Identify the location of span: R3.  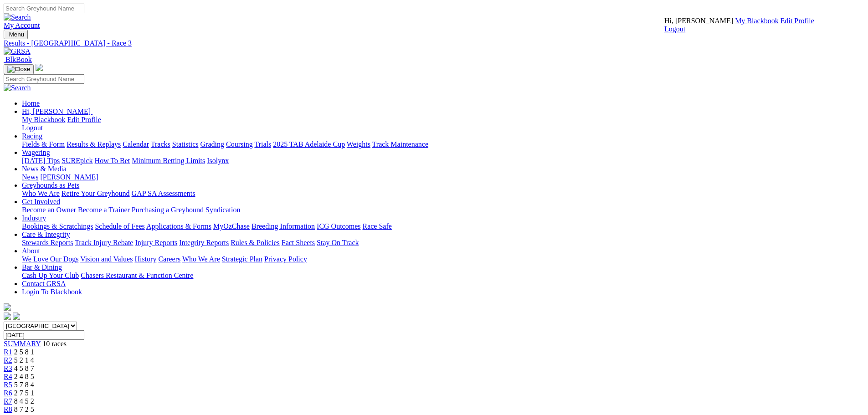
(8, 368).